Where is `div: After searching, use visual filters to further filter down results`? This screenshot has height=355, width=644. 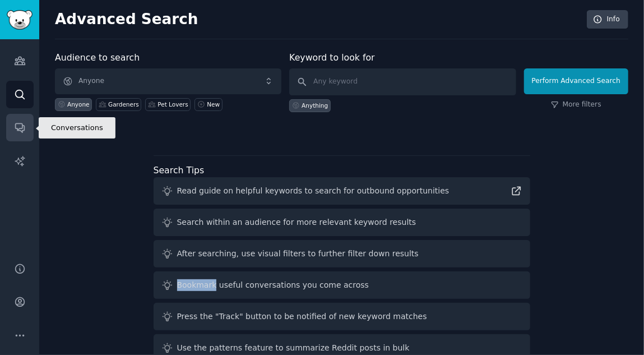 div: After searching, use visual filters to further filter down results is located at coordinates (298, 253).